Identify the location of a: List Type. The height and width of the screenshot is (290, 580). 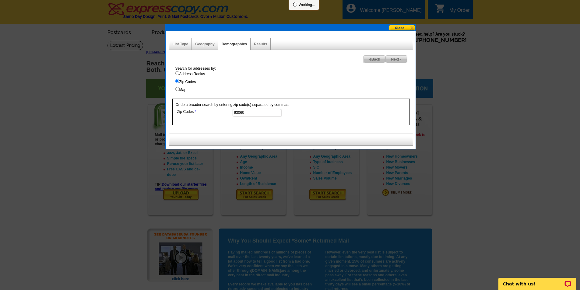
(181, 44).